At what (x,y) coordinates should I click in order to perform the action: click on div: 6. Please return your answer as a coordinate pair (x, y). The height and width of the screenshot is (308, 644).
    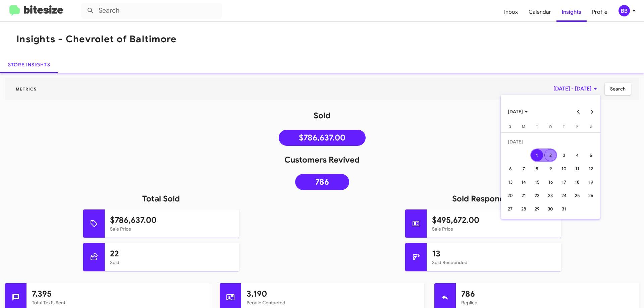
    Looking at the image, I should click on (510, 168).